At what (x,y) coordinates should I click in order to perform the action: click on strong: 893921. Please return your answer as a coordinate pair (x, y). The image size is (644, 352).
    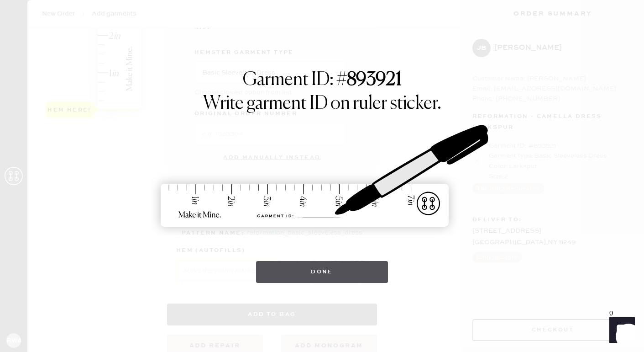
    Looking at the image, I should click on (374, 80).